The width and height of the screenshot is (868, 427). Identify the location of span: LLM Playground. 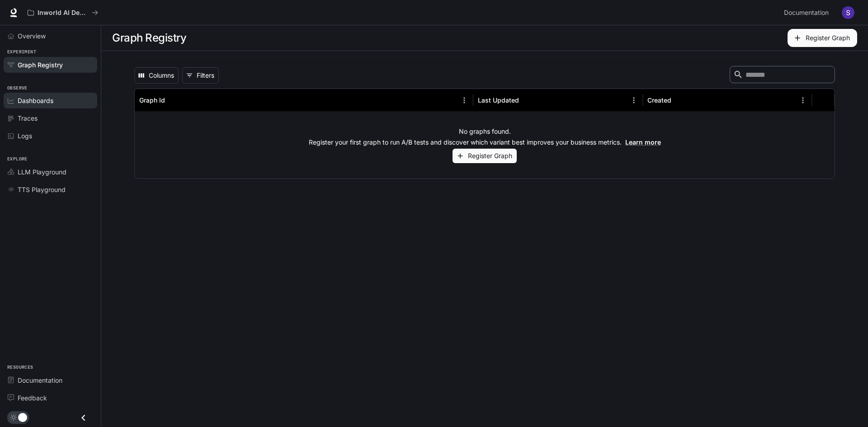
(43, 172).